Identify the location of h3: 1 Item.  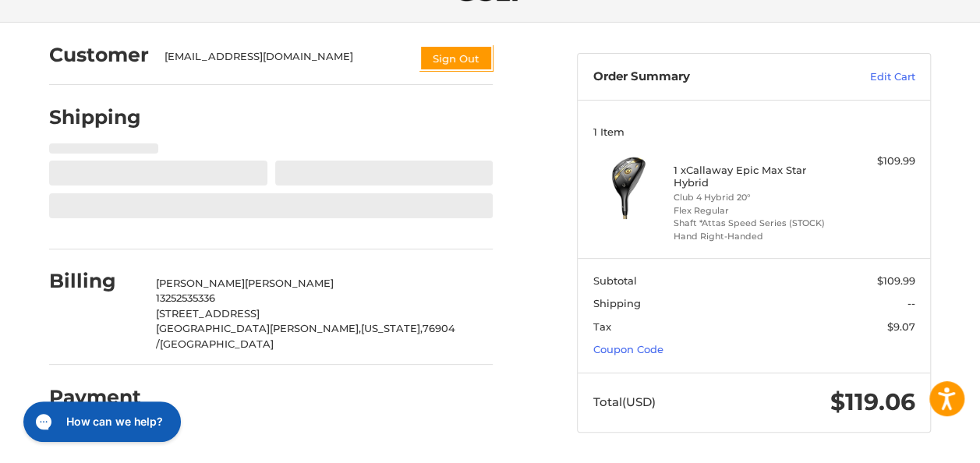
(754, 132).